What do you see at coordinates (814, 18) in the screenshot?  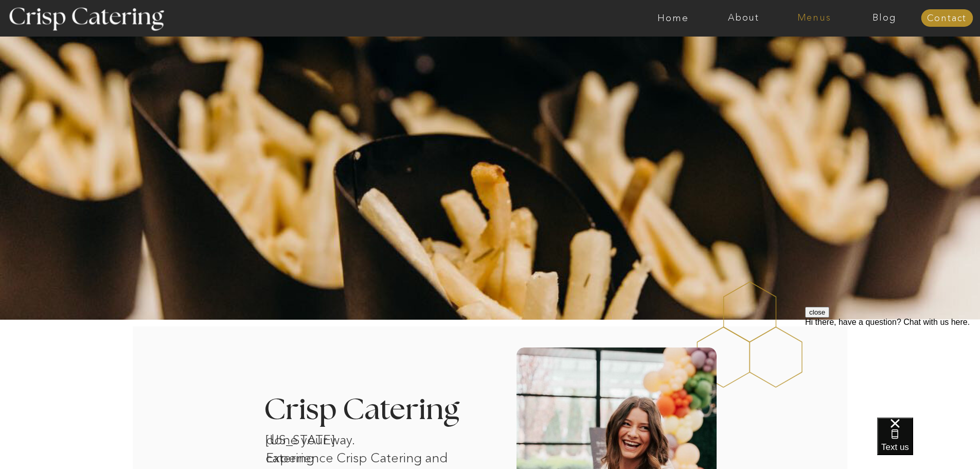 I see `a: Menus` at bounding box center [814, 18].